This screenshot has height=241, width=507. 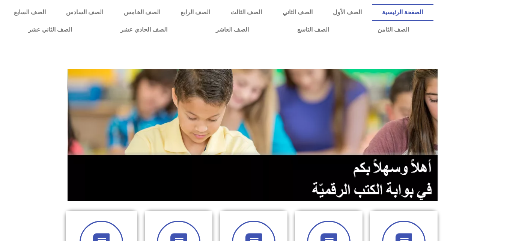 What do you see at coordinates (144, 30) in the screenshot?
I see `a: الصف الحادي عشر` at bounding box center [144, 30].